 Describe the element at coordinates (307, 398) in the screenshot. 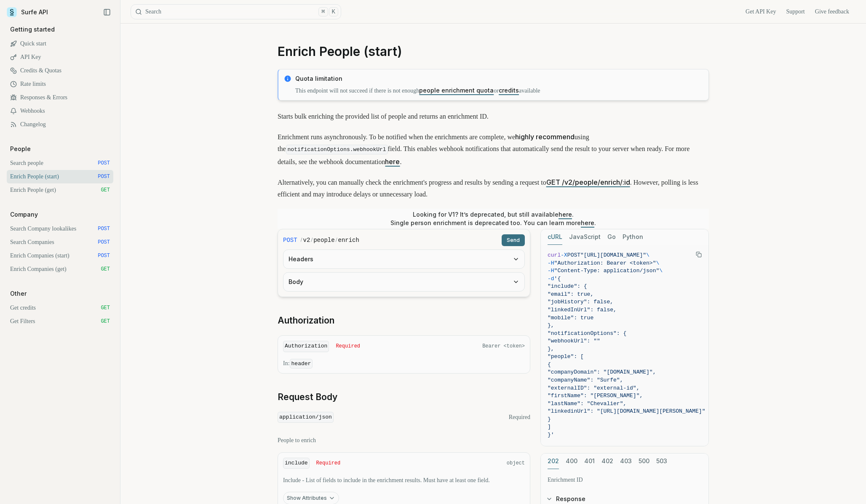

I see `a: Request Body` at that location.